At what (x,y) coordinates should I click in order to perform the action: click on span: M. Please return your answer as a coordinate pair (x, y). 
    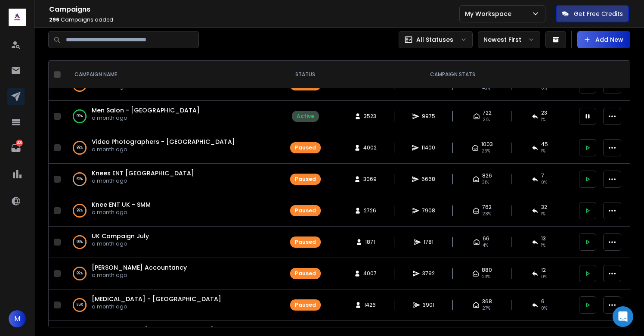
    Looking at the image, I should click on (17, 319).